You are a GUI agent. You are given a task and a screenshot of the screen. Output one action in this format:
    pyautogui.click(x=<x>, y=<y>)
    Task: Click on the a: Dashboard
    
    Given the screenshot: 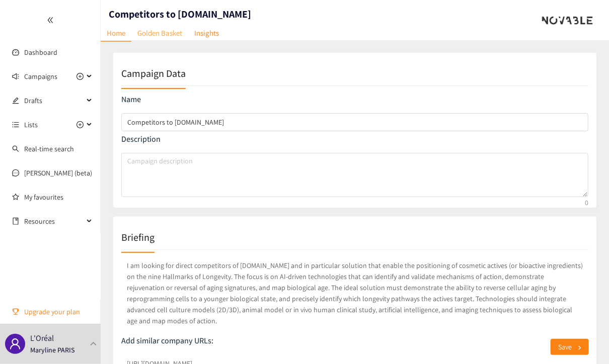 What is the action you would take?
    pyautogui.click(x=41, y=52)
    